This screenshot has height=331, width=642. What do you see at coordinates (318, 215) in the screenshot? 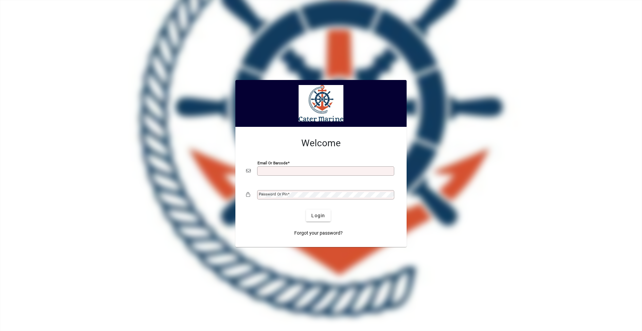
I see `span: Login` at bounding box center [318, 215].